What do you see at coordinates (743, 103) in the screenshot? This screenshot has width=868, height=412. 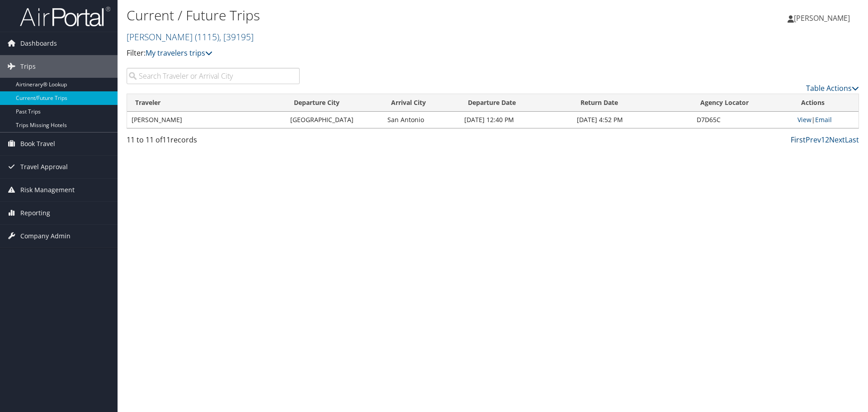 I see `th: Agency Locator: activate to sort column ascending` at bounding box center [743, 103].